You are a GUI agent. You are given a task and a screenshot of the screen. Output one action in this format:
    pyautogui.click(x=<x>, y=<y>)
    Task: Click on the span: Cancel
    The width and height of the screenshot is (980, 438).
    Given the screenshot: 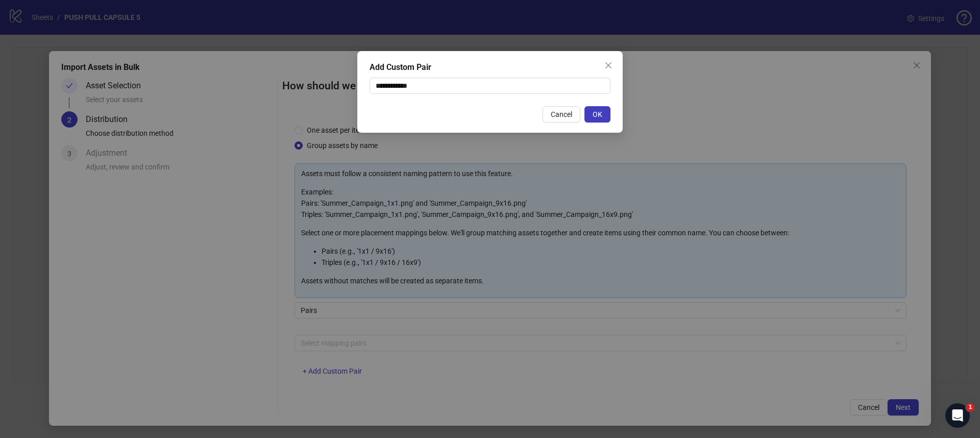 What is the action you would take?
    pyautogui.click(x=561, y=114)
    